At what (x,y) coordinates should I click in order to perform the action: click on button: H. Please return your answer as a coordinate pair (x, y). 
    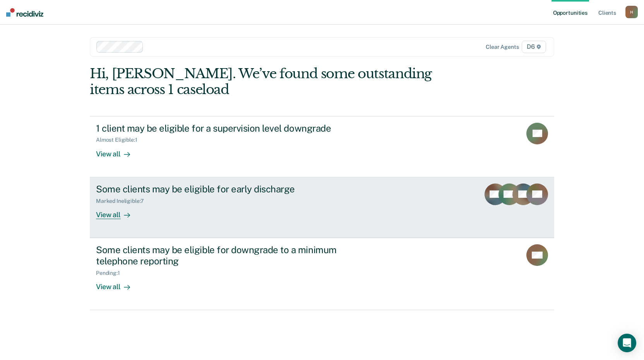
    Looking at the image, I should click on (632, 12).